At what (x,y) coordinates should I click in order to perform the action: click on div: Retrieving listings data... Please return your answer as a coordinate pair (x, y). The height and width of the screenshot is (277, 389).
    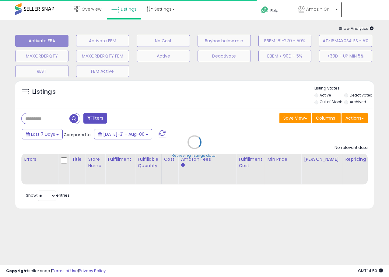
    Looking at the image, I should click on (194, 156).